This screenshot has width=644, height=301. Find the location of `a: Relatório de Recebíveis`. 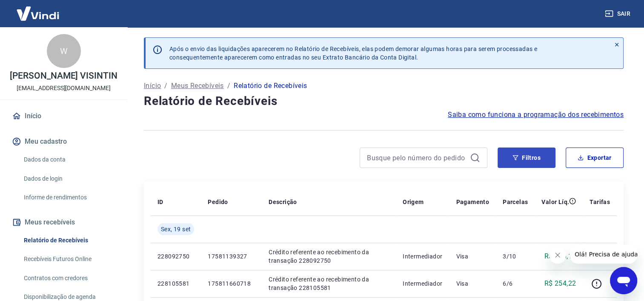

a: Relatório de Recebíveis is located at coordinates (68, 240).